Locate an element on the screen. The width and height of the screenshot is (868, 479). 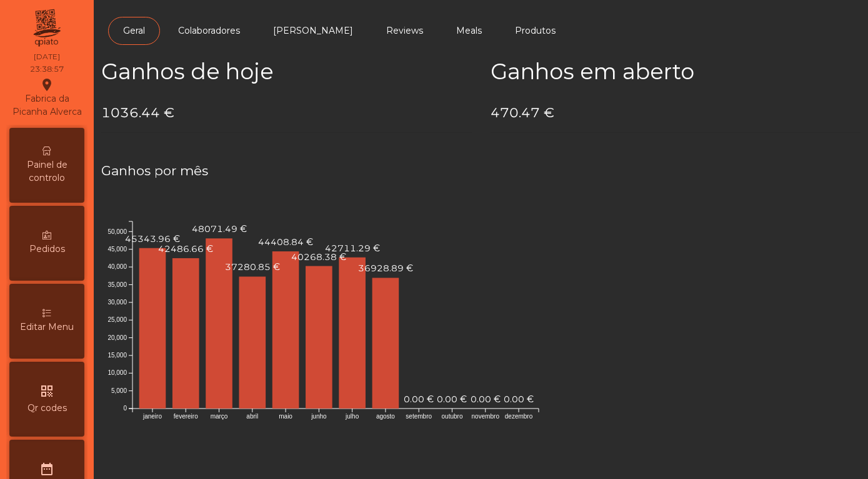
text: dezembro is located at coordinates (519, 416).